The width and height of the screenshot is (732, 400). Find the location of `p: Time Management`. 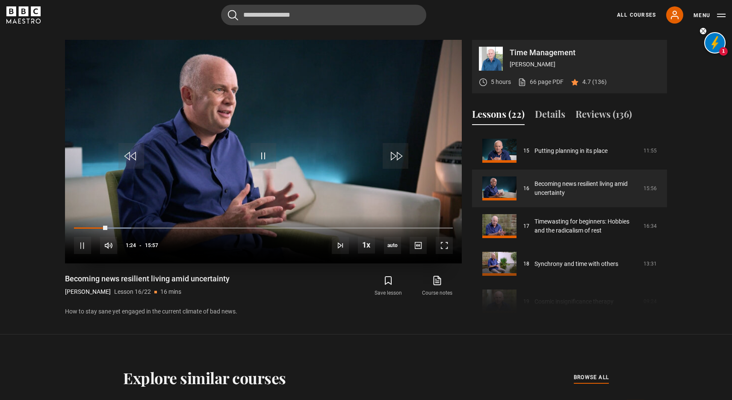

p: Time Management is located at coordinates (585, 53).